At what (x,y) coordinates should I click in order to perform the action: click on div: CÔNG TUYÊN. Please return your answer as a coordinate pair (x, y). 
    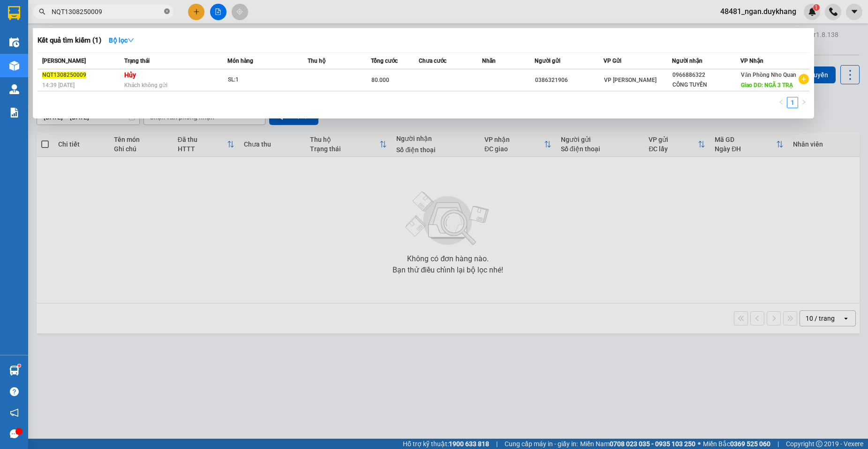
    Looking at the image, I should click on (706, 85).